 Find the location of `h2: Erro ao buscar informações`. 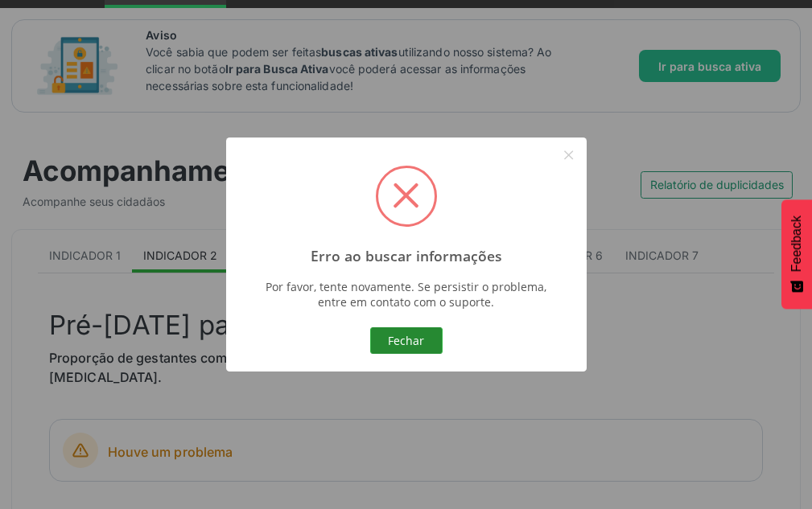

h2: Erro ao buscar informações is located at coordinates (406, 255).